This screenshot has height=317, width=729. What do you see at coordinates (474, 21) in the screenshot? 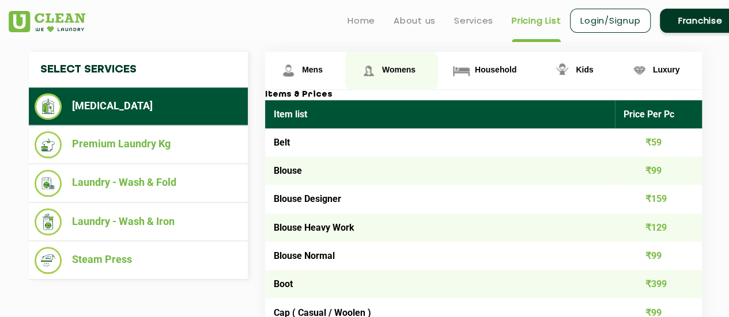
I see `a: Services` at bounding box center [474, 21].